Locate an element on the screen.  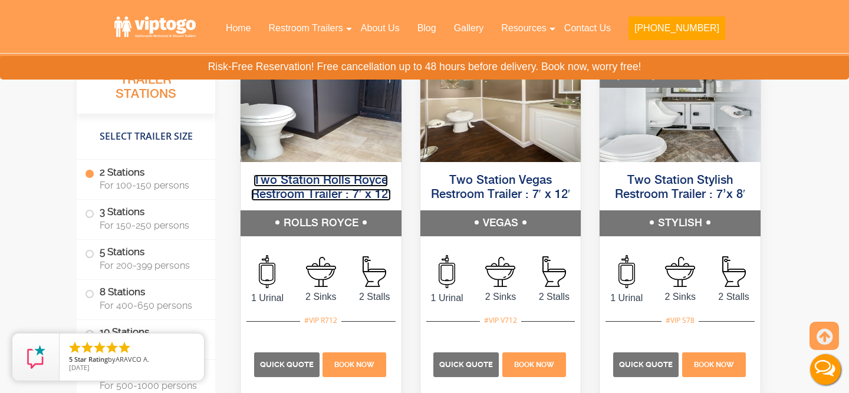
h3: All Restroom Trailer Stations is located at coordinates (146, 84).